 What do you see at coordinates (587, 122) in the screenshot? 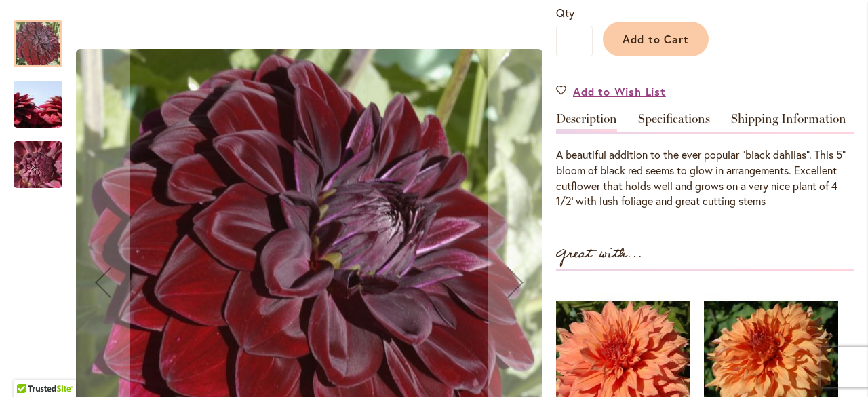
I see `a: Description` at bounding box center [587, 122].